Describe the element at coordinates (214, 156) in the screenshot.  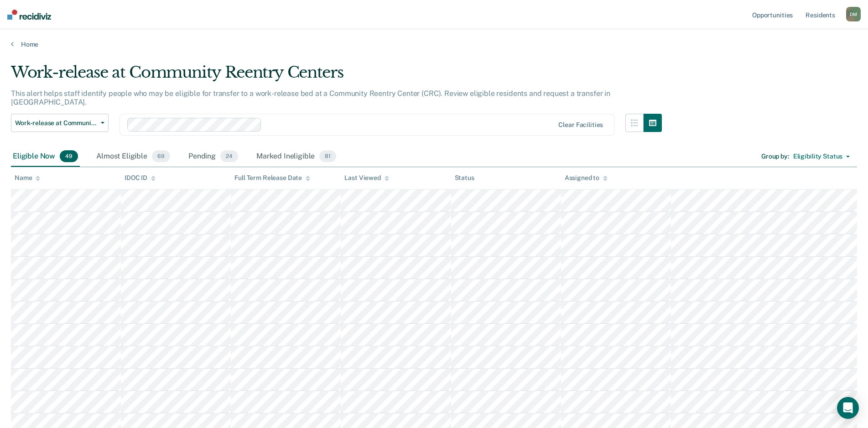
I see `div: Pending24` at that location.